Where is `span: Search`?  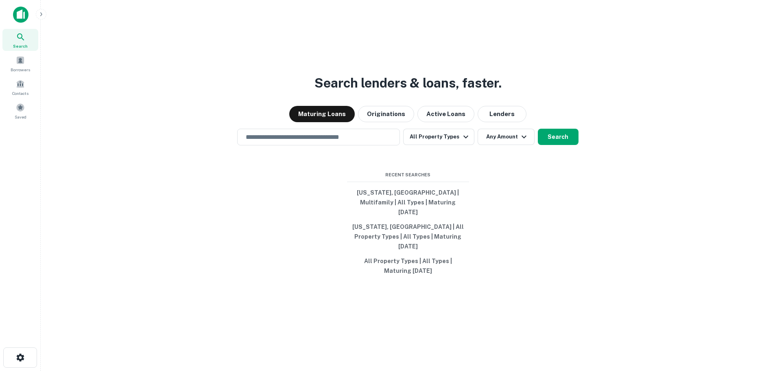
span: Search is located at coordinates (20, 46).